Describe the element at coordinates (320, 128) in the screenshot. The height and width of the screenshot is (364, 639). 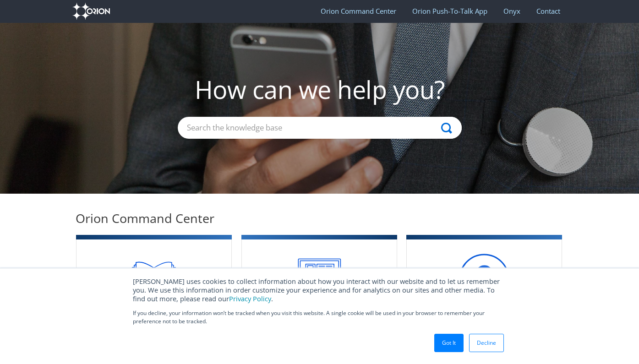
I see `input: Search the knowledge base` at that location.